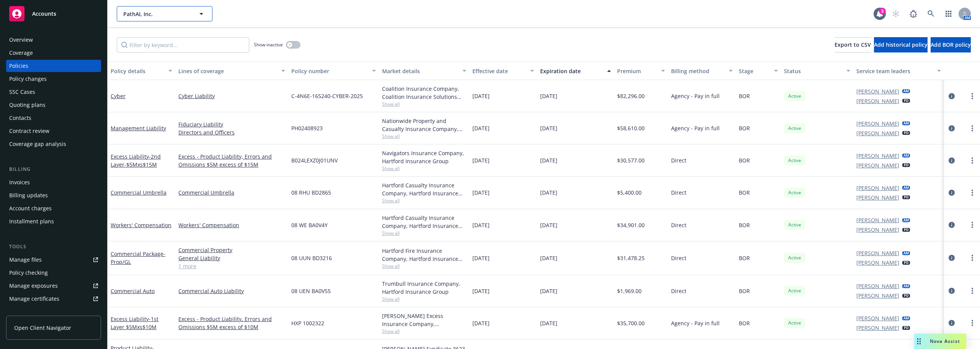 The width and height of the screenshot is (980, 349). What do you see at coordinates (503, 71) in the screenshot?
I see `button: Effective date` at bounding box center [503, 71].